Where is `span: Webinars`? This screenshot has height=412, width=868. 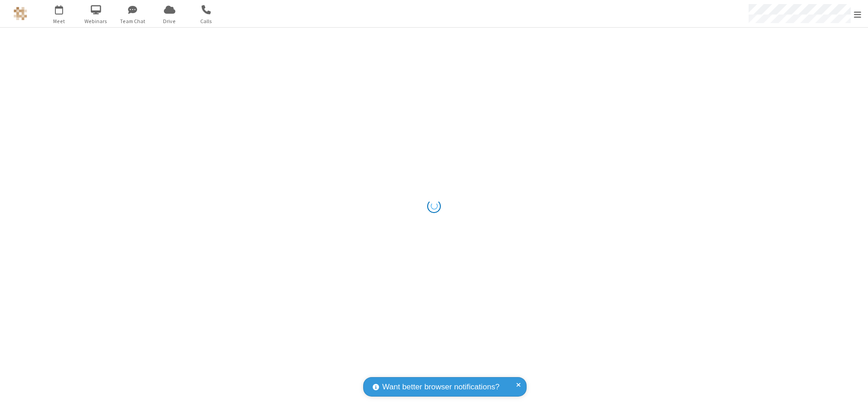 span: Webinars is located at coordinates (96, 21).